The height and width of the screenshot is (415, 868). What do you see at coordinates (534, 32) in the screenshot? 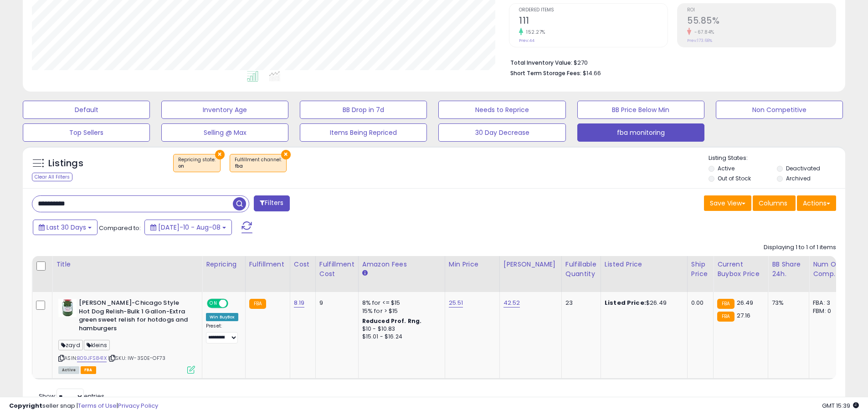
I see `small: 152.27%` at bounding box center [534, 32].